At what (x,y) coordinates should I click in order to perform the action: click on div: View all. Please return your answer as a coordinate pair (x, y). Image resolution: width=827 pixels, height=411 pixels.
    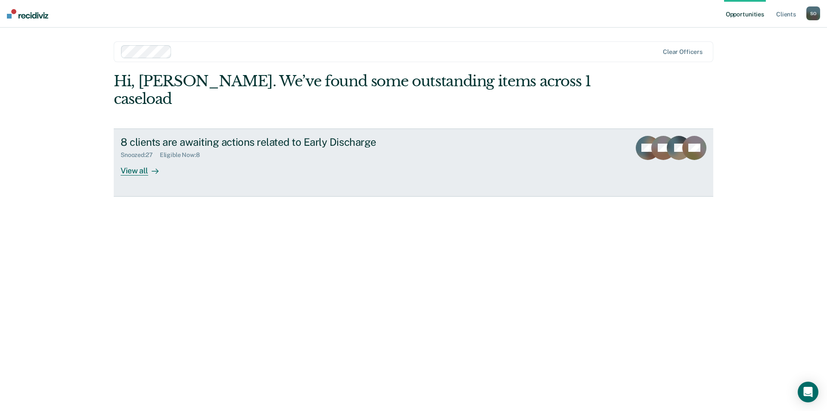
    Looking at the image, I should click on (145, 167).